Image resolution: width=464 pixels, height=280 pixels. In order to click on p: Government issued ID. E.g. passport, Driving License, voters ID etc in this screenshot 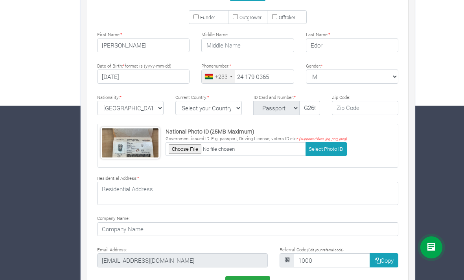, I will do `click(256, 139)`.